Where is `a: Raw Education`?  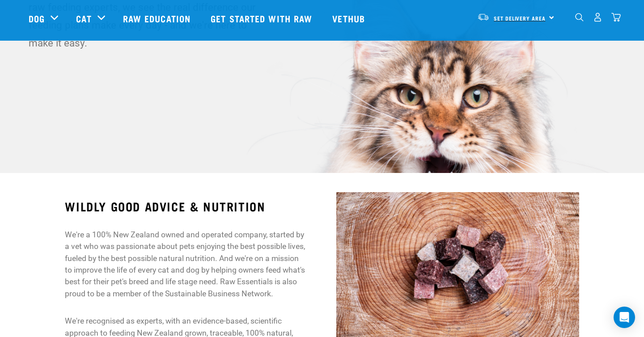 a: Raw Education is located at coordinates (158, 18).